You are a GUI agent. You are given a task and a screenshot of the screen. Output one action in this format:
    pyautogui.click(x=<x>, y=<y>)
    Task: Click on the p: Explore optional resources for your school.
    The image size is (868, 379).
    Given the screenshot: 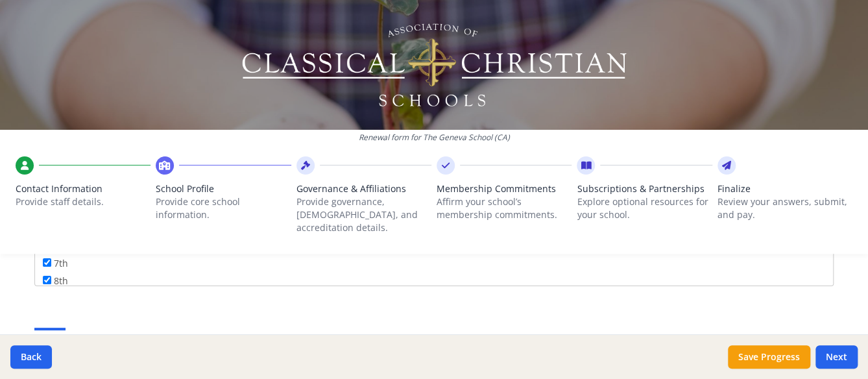 What is the action you would take?
    pyautogui.click(x=644, y=209)
    